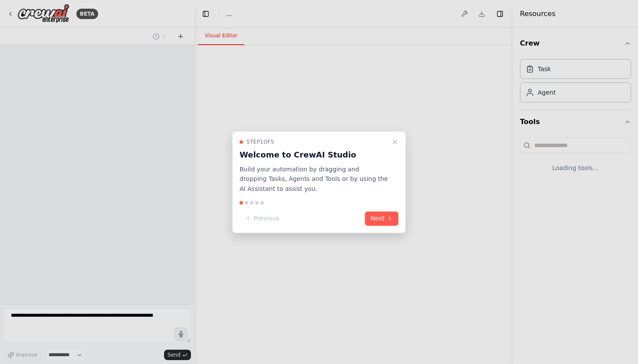 Image resolution: width=638 pixels, height=364 pixels. I want to click on p: Build your automation by dragging and dropping Tasks, Agents and Tools or by using the AI Assista..., so click(314, 179).